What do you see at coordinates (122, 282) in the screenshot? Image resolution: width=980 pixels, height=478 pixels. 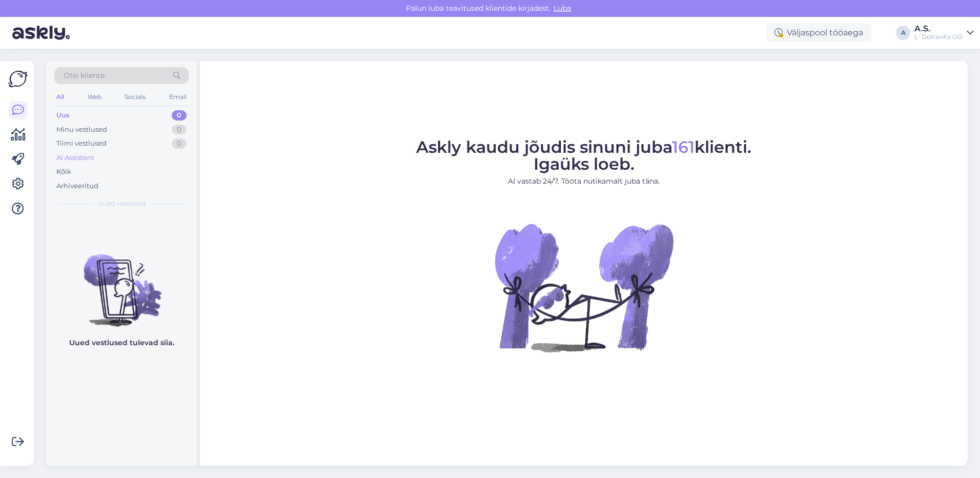 I see `img: No chats` at bounding box center [122, 282].